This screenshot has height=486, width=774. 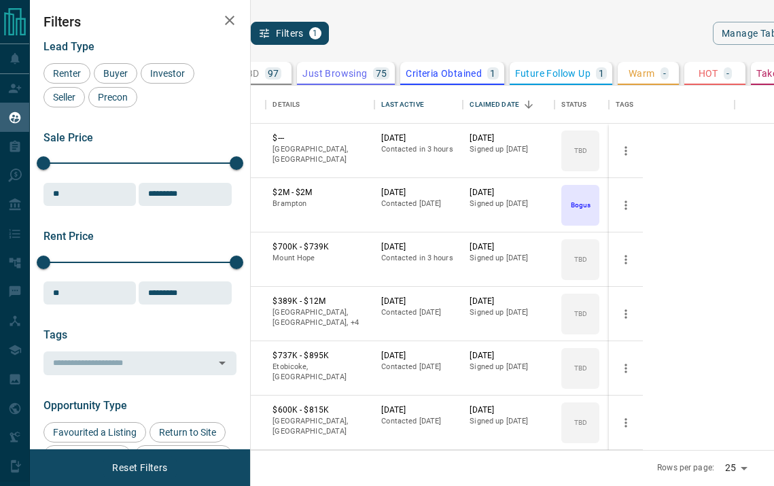 I want to click on span: 1, so click(x=315, y=33).